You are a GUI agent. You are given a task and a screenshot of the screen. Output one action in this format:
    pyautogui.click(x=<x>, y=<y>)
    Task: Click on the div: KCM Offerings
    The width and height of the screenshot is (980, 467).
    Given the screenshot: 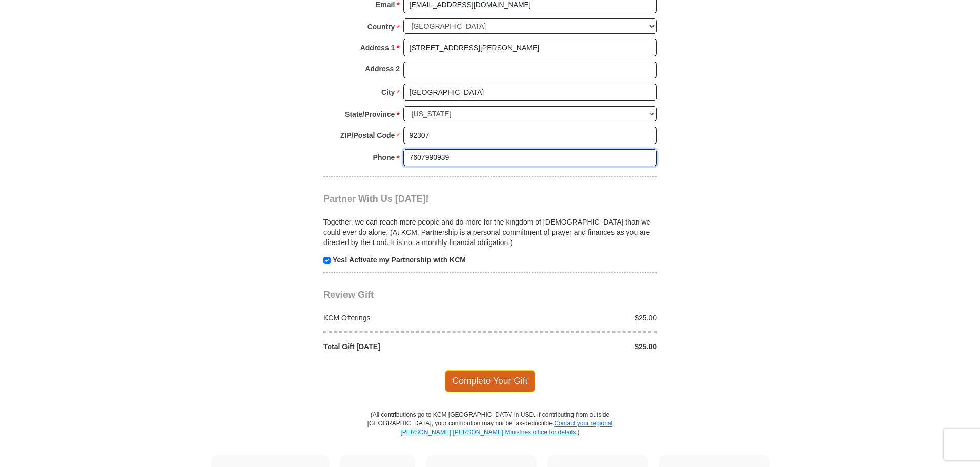 What is the action you would take?
    pyautogui.click(x=404, y=318)
    